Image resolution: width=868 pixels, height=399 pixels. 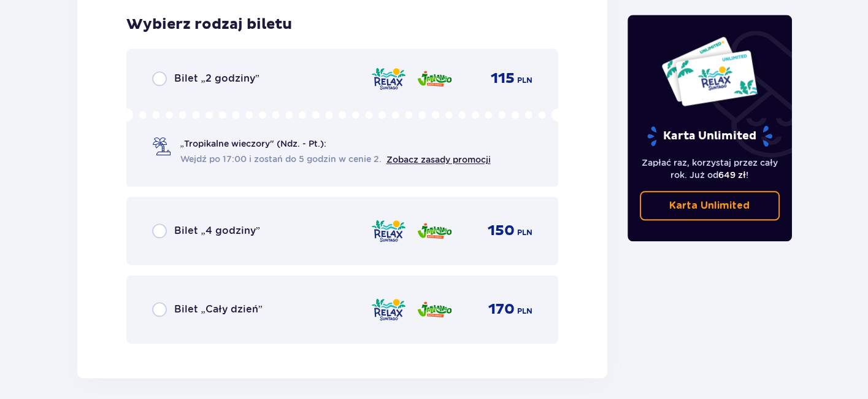 I want to click on h3: Wybierz rodzaj biletu, so click(x=209, y=25).